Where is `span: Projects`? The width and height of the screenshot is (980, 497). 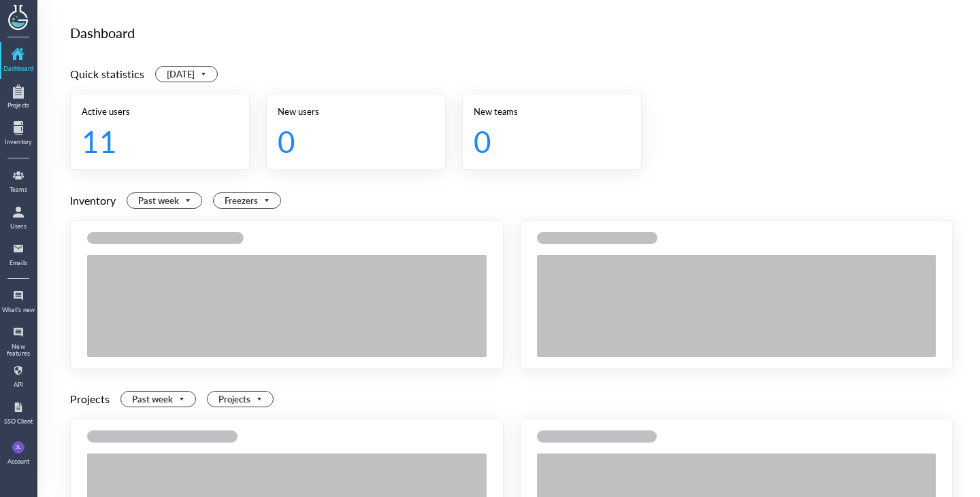
span: Projects is located at coordinates (242, 399).